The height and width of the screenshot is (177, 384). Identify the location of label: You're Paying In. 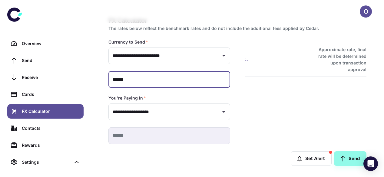
(127, 98).